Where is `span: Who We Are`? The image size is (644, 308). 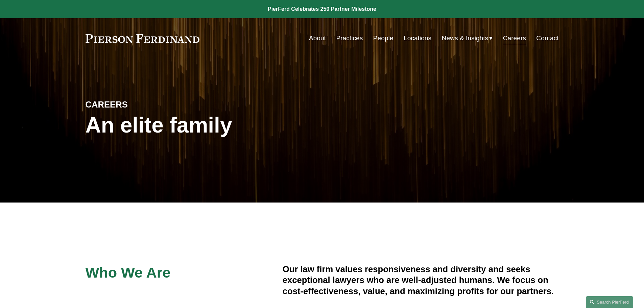 span: Who We Are is located at coordinates (128, 273).